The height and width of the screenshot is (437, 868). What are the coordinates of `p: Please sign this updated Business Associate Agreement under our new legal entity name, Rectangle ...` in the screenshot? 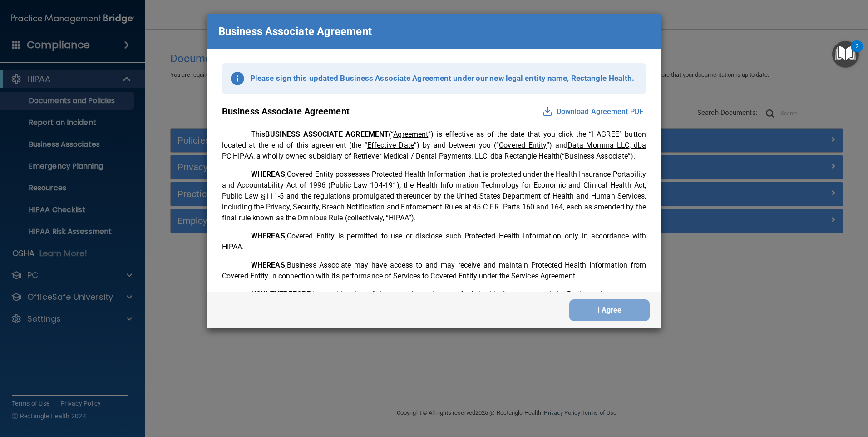 It's located at (442, 78).